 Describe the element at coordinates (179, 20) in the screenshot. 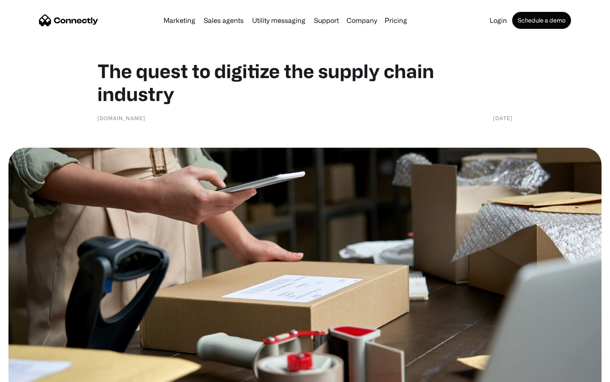

I see `a: Marketing` at that location.